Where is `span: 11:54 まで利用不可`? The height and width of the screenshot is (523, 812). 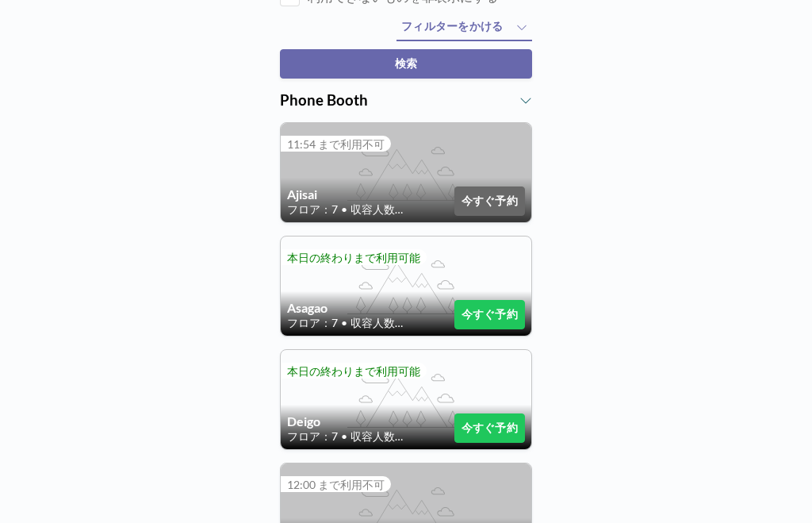 span: 11:54 まで利用不可 is located at coordinates (336, 144).